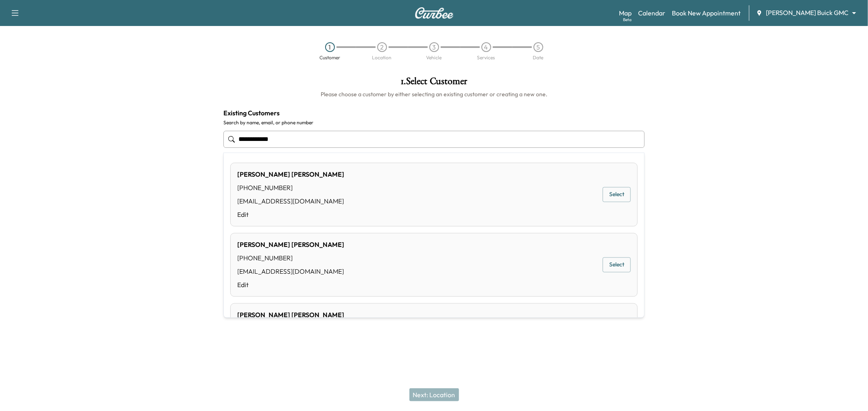 The height and width of the screenshot is (411, 868). What do you see at coordinates (434, 83) in the screenshot?
I see `h1: 1 . Select Customer` at bounding box center [434, 83].